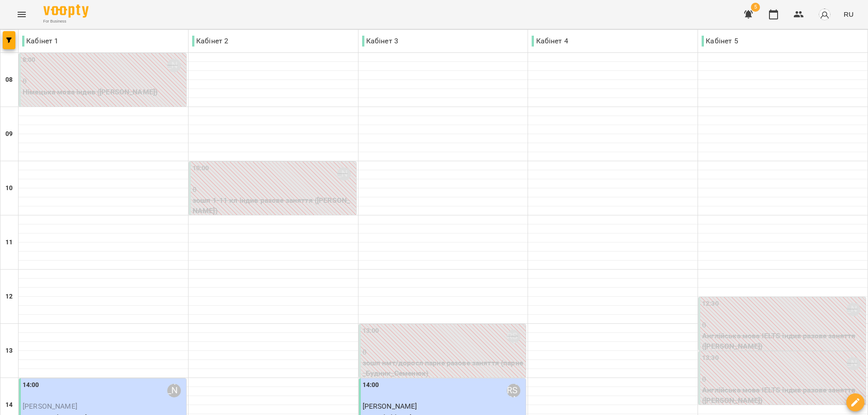 The width and height of the screenshot is (868, 415). I want to click on img: avatar_s.png, so click(824, 14).